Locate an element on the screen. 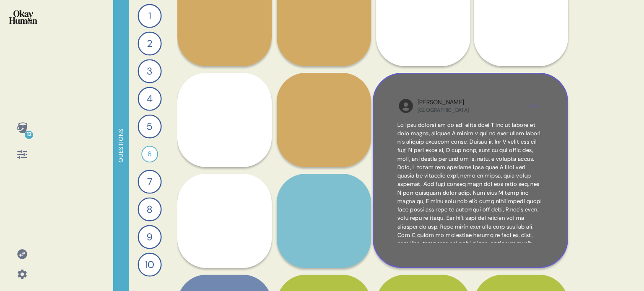  div: 8 is located at coordinates (149, 209).